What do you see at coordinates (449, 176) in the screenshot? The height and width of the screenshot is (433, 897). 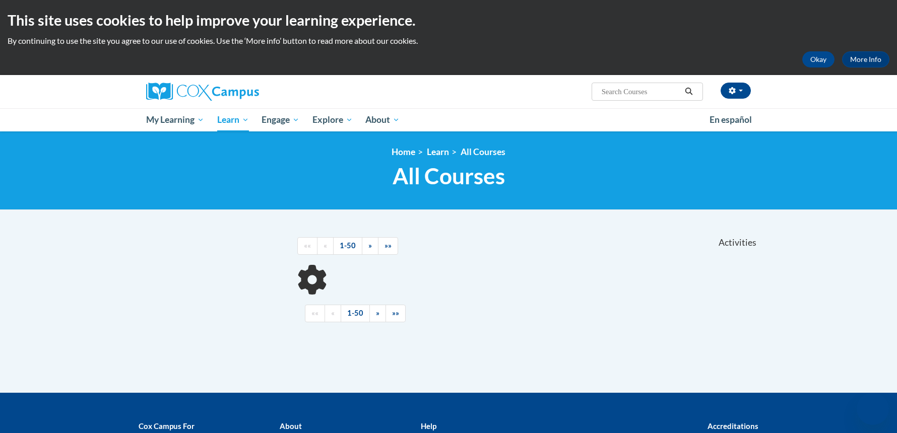 I see `span: All Courses` at bounding box center [449, 176].